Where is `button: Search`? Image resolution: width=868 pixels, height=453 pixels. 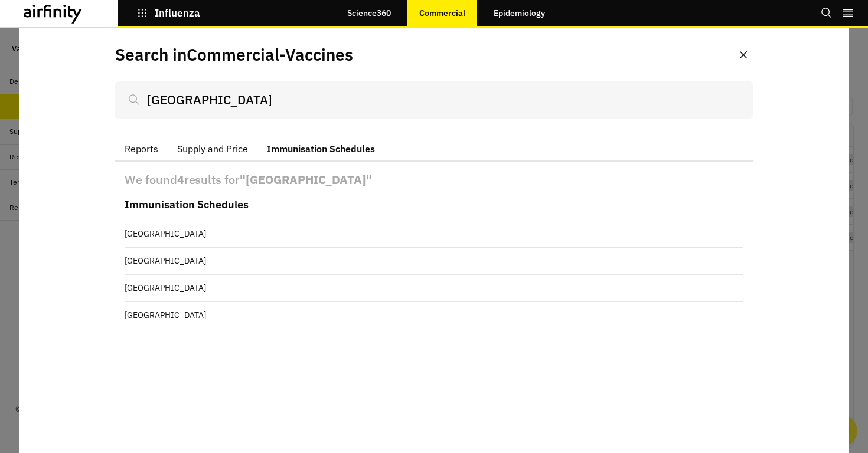 button: Search is located at coordinates (827, 13).